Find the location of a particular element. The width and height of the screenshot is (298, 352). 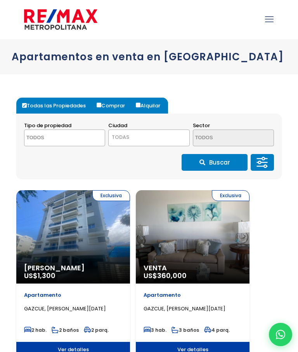

span: 4 parq. is located at coordinates (217, 329).